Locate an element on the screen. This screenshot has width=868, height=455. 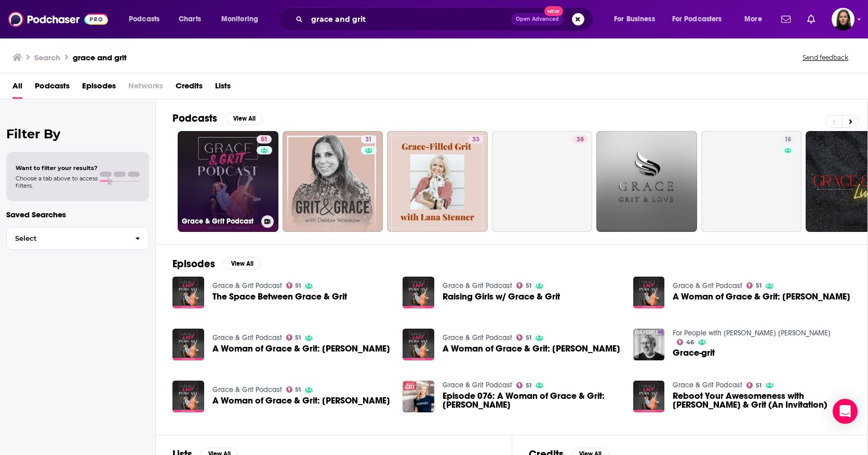
div: Open Intercom Messenger is located at coordinates (845, 411).